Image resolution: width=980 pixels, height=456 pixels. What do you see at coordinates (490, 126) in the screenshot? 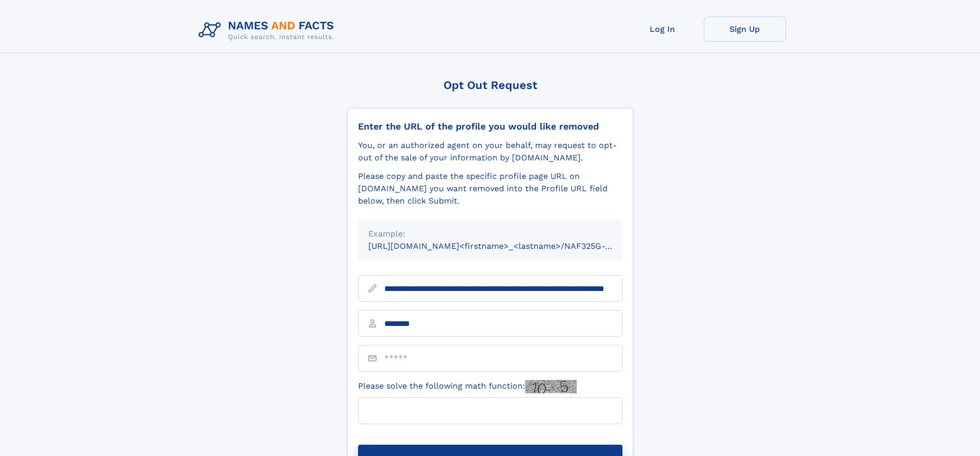
I see `div: Enter the URL of the profile you would like removed` at bounding box center [490, 126].